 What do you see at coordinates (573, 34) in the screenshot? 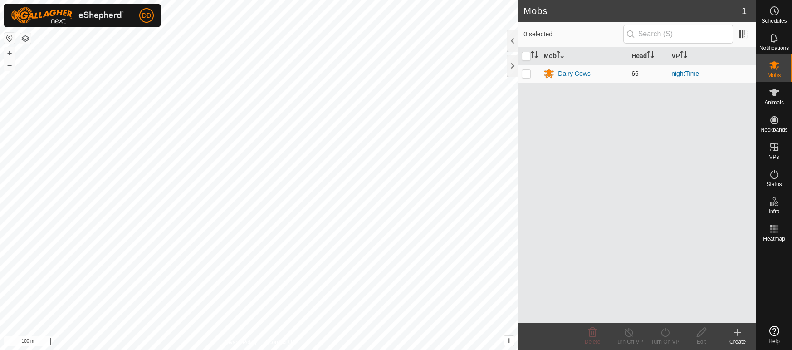
I see `span: 0 selected` at bounding box center [573, 34].